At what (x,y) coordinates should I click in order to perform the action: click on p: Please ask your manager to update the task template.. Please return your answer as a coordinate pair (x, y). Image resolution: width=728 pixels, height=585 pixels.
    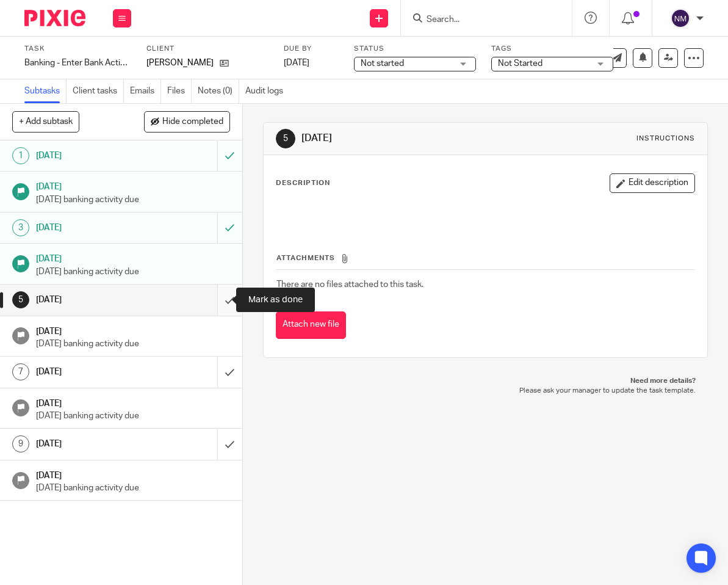
    Looking at the image, I should click on (485, 391).